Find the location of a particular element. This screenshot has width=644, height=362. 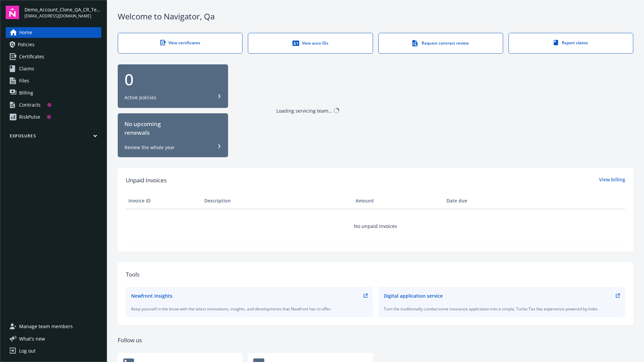

div: No upcoming renewals is located at coordinates (173, 128).